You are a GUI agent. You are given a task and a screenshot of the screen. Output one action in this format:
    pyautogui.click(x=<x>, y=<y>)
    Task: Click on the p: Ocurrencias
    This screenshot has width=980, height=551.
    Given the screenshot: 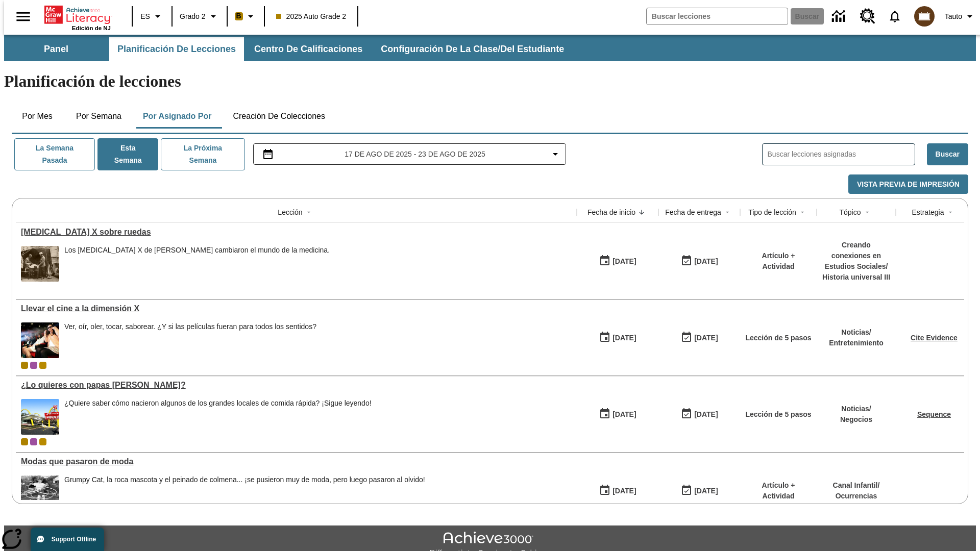 What is the action you would take?
    pyautogui.click(x=857, y=496)
    